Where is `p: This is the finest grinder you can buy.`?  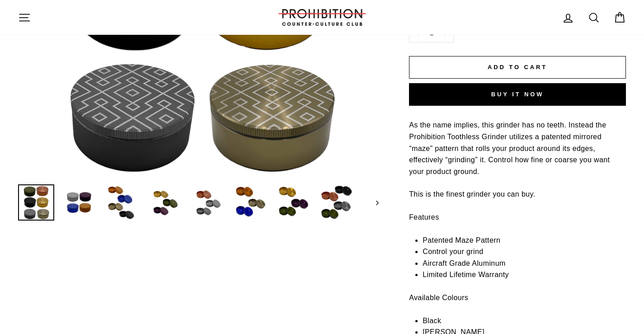 p: This is the finest grinder you can buy. is located at coordinates (517, 194).